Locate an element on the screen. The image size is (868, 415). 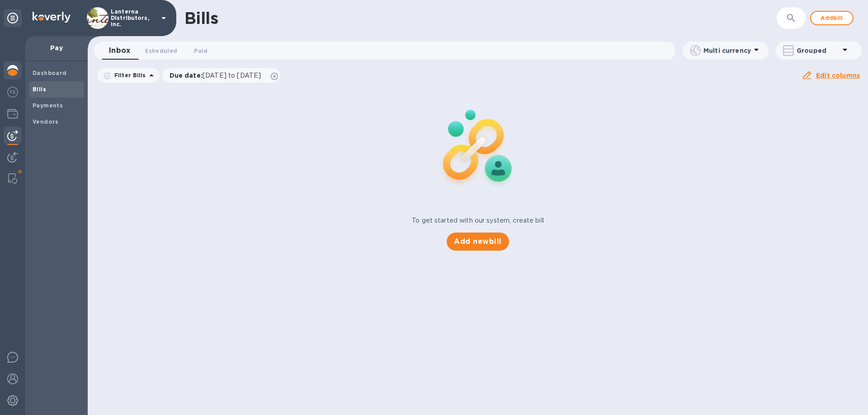
b: Vendors is located at coordinates (45, 122).